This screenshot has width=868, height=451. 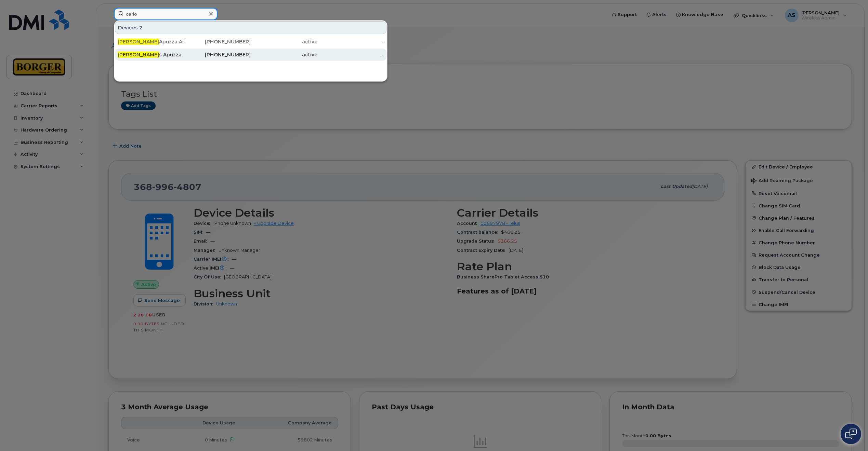 I want to click on div: Apuzza Aircard, so click(x=151, y=42).